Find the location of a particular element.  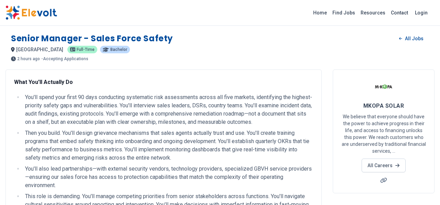

span: 2 hours ago is located at coordinates (29, 59).